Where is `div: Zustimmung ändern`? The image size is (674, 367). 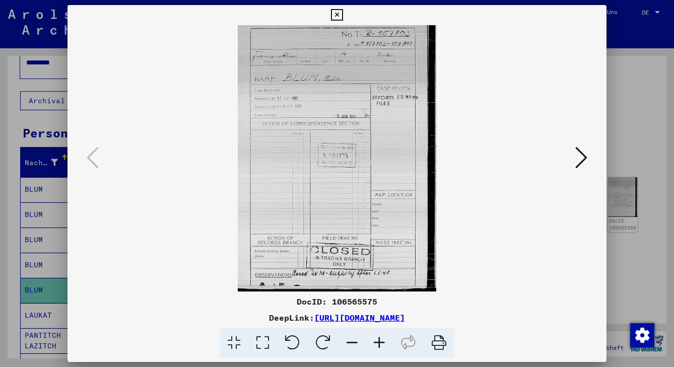 div: Zustimmung ändern is located at coordinates (642, 335).